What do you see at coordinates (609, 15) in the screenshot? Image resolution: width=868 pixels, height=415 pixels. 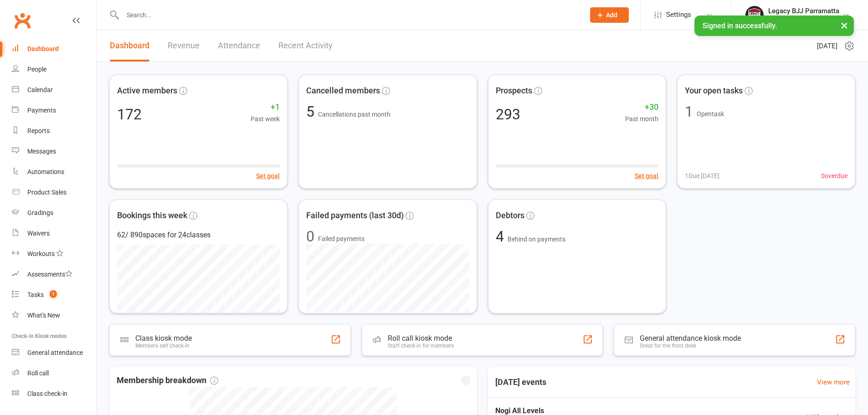 I see `button: Add` at bounding box center [609, 15].